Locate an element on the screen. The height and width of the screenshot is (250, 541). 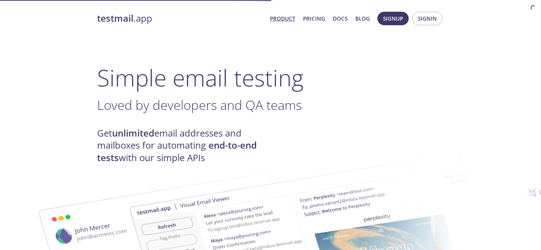
span: Signup is located at coordinates (393, 18).